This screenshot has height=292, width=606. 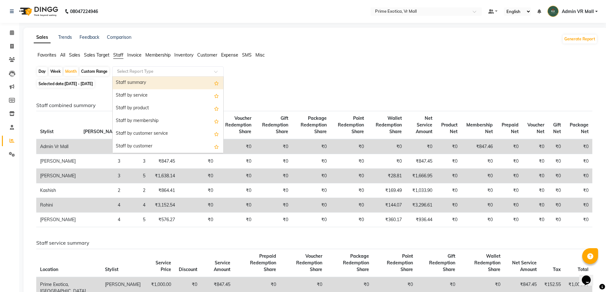 What do you see at coordinates (553, 11) in the screenshot?
I see `img: Admin VR Mall` at bounding box center [553, 11].